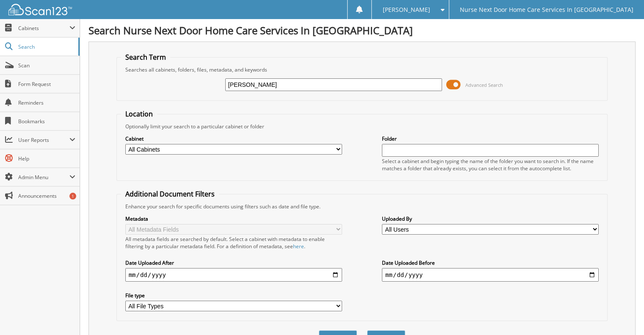 The height and width of the screenshot is (335, 644). Describe the element at coordinates (490, 263) in the screenshot. I see `label: Date Uploaded Before` at that location.